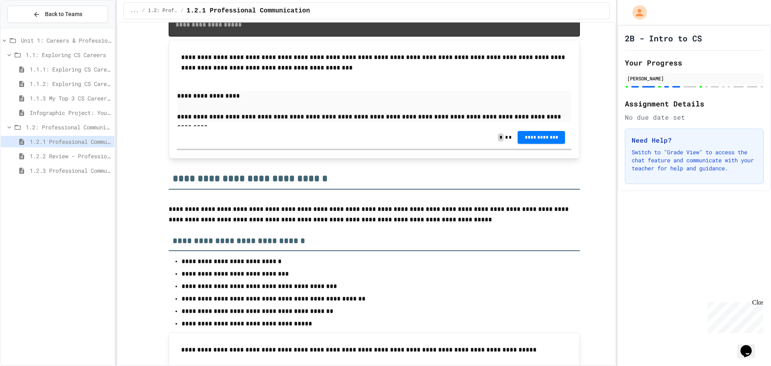 This screenshot has width=771, height=366. Describe the element at coordinates (70, 112) in the screenshot. I see `span: Infographic Project: Your favorite CS` at that location.